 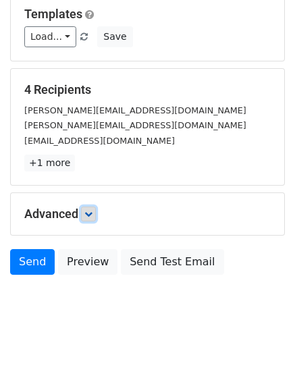 What do you see at coordinates (50, 36) in the screenshot?
I see `a: Load...` at bounding box center [50, 36].